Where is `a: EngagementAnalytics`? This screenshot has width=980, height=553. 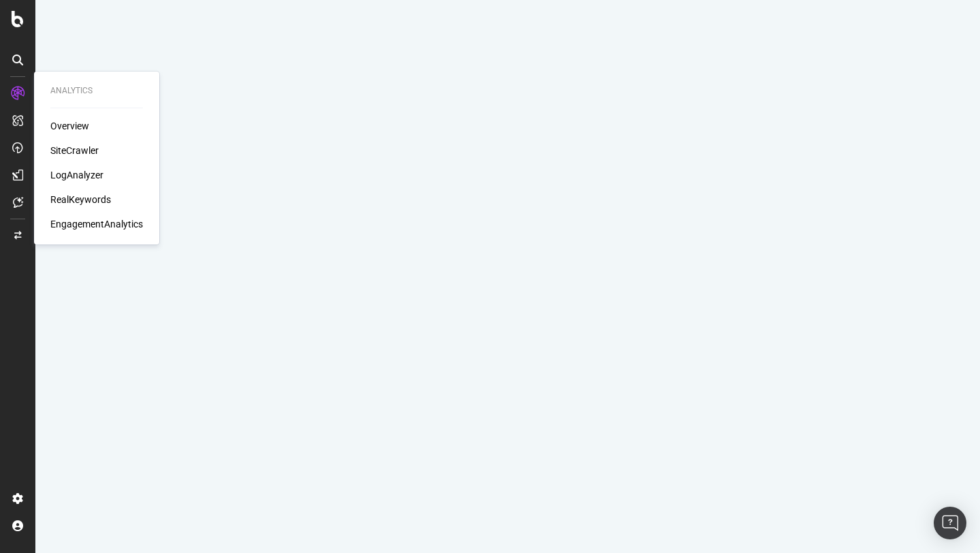 a: EngagementAnalytics is located at coordinates (96, 224).